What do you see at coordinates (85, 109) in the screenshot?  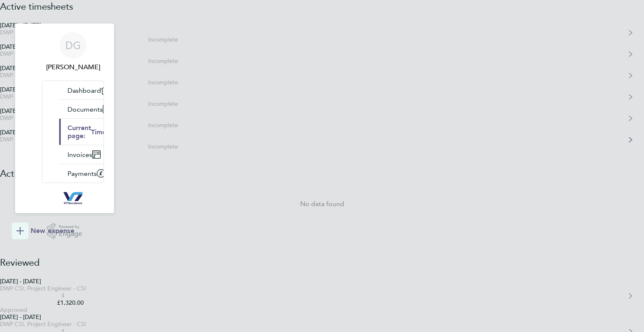 I see `span: Documents` at bounding box center [85, 109].